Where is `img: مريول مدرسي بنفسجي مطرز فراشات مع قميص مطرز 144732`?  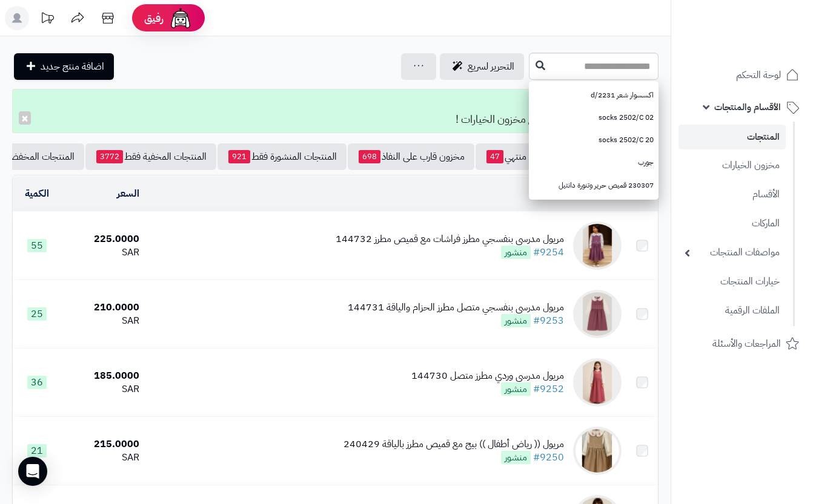
img: مريول مدرسي بنفسجي مطرز فراشات مع قميص مطرز 144732 is located at coordinates (598, 246).